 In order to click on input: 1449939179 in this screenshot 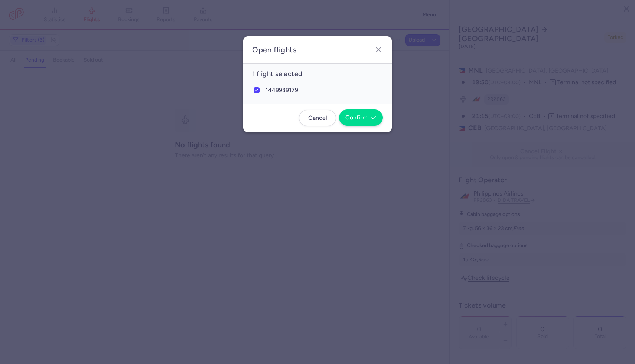, I will do `click(257, 90)`.